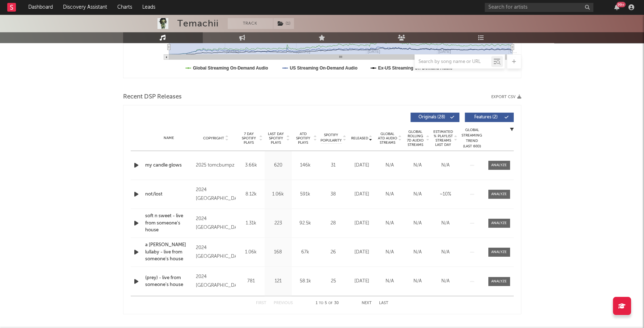 This screenshot has height=328, width=644. What do you see at coordinates (617, 7) in the screenshot?
I see `button: 99+` at bounding box center [617, 7].